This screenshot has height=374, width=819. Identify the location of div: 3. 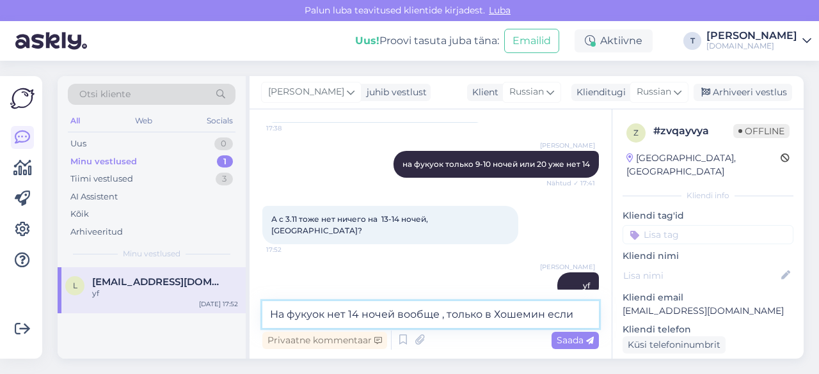
(224, 179).